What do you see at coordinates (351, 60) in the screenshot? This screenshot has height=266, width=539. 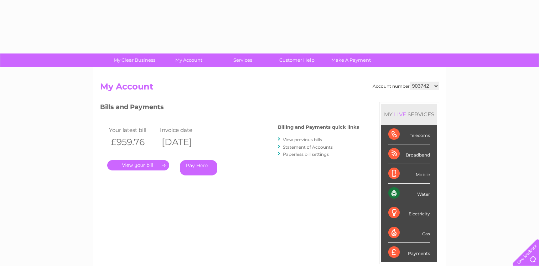 I see `a: Make A Payment` at bounding box center [351, 60].